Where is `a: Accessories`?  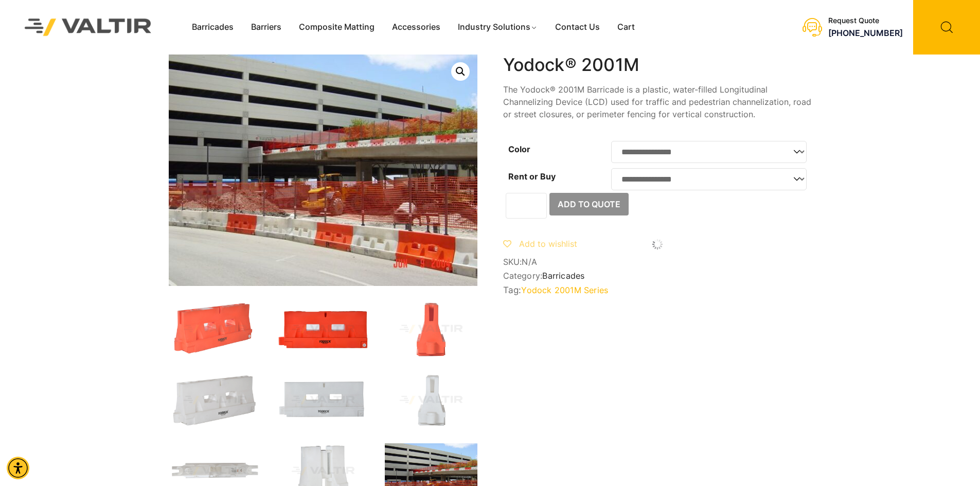
a: Accessories is located at coordinates (416, 27).